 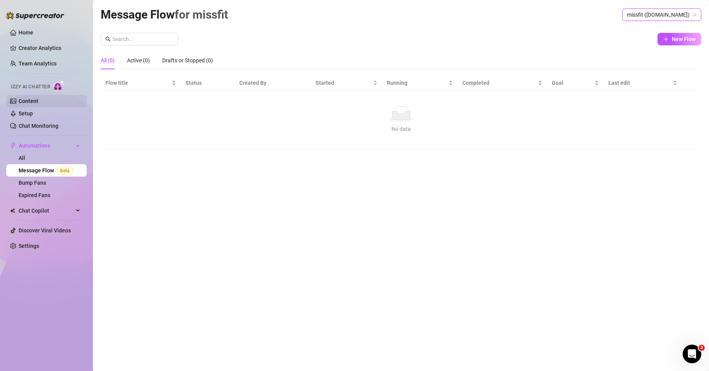 I want to click on img: AI Chatter, so click(x=59, y=86).